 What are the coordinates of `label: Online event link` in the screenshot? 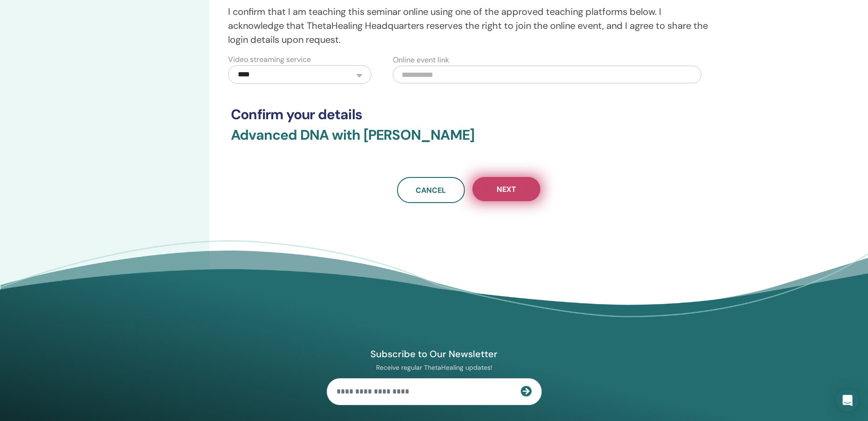 It's located at (421, 60).